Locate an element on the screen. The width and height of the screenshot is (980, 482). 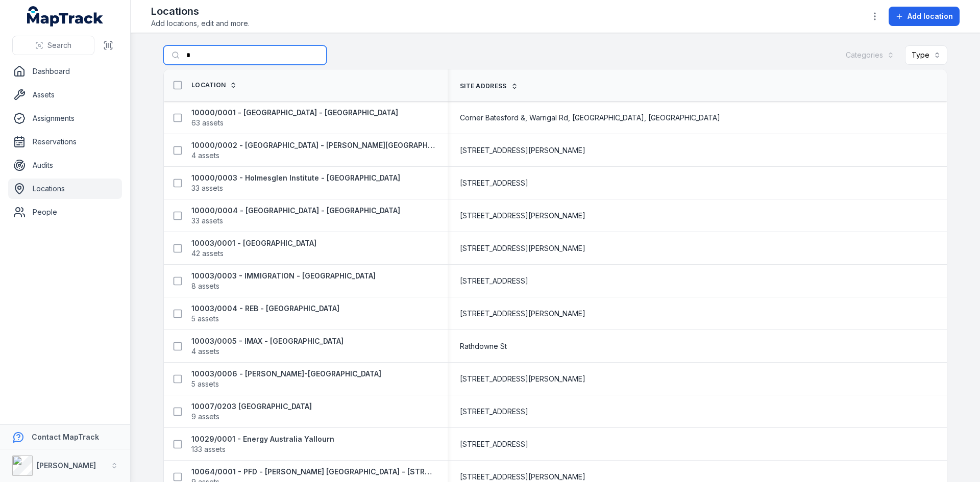
a: Dashboard is located at coordinates (65, 71).